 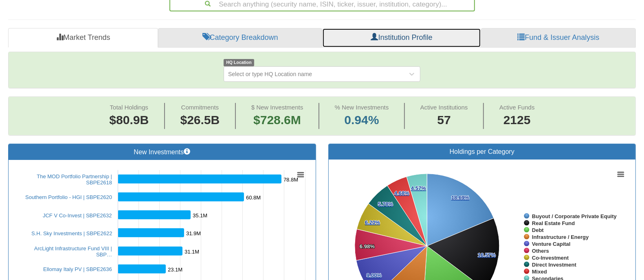 What do you see at coordinates (277, 120) in the screenshot?
I see `span: $728.6M` at bounding box center [277, 120].